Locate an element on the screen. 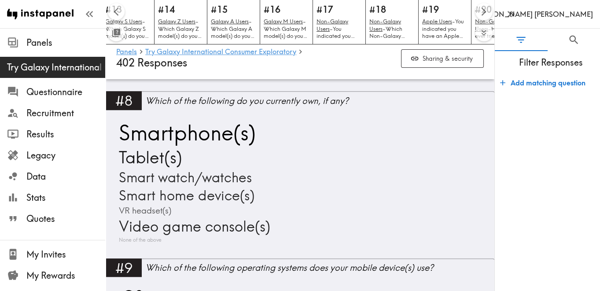 The width and height of the screenshot is (600, 291). span: Try Galaxy International Consumer Exploratory is located at coordinates (56, 67).